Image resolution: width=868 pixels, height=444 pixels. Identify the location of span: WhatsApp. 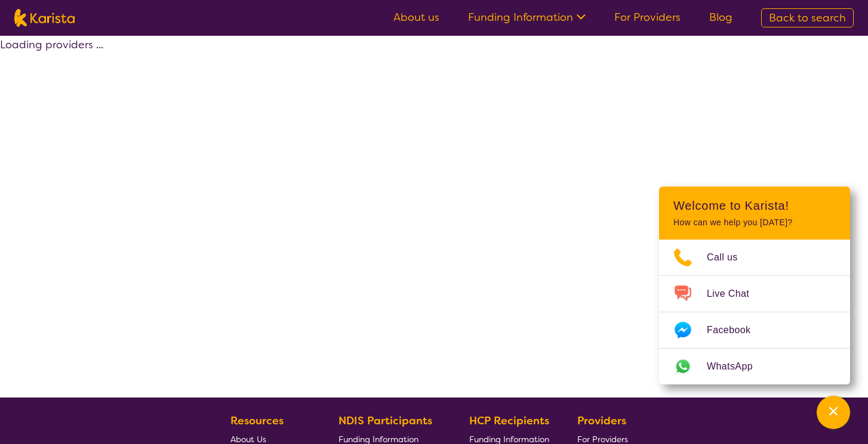
(736, 366).